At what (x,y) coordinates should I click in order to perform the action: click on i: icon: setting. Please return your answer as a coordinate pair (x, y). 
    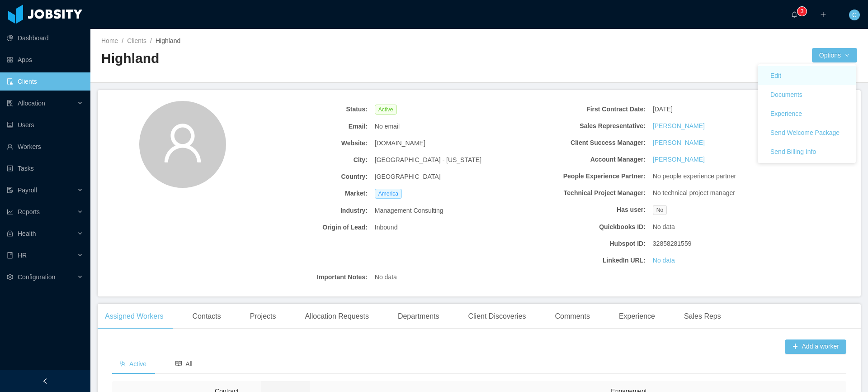
    Looking at the image, I should click on (10, 277).